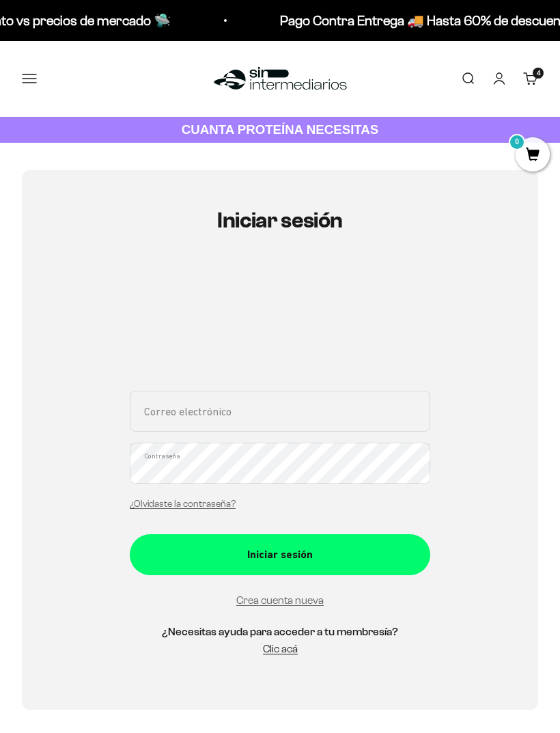  I want to click on span: 4, so click(538, 73).